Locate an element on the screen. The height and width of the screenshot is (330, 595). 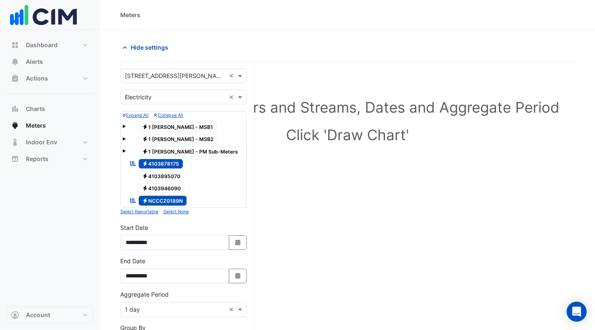
div: Open Intercom Messenger is located at coordinates (577, 312).